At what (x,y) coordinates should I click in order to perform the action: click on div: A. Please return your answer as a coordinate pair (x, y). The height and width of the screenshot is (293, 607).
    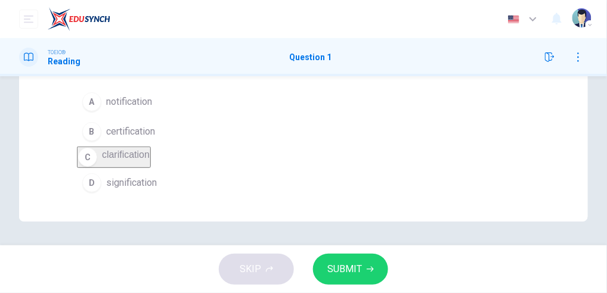
    Looking at the image, I should click on (92, 102).